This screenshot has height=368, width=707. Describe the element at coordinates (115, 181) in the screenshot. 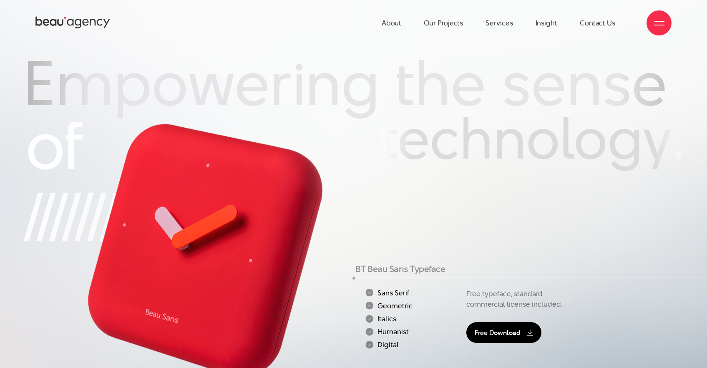

I see `img: hero-sharp-1.svg` at that location.